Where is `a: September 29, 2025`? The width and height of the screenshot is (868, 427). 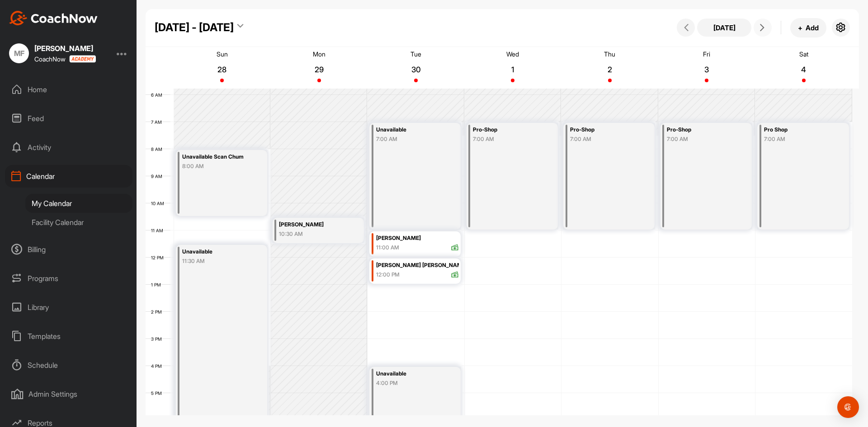 a: September 29, 2025 is located at coordinates (319, 68).